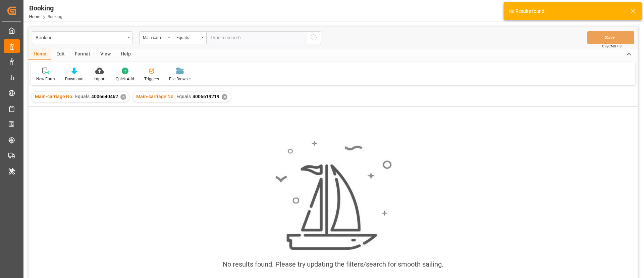 This screenshot has height=278, width=644. Describe the element at coordinates (154, 37) in the screenshot. I see `div: Main-carriage No.` at that location.